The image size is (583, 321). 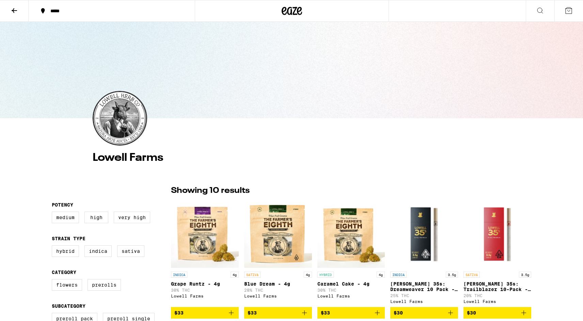 What do you see at coordinates (351, 234) in the screenshot?
I see `img: Lowell Farms - Caramel Cake - 4g` at bounding box center [351, 234].